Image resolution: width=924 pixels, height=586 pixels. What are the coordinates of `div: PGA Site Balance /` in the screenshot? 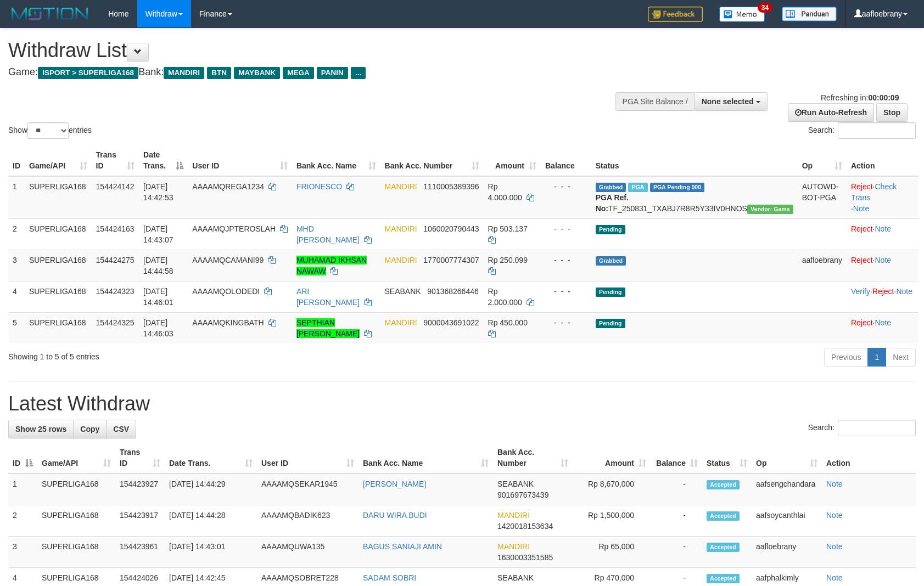 It's located at (655, 102).